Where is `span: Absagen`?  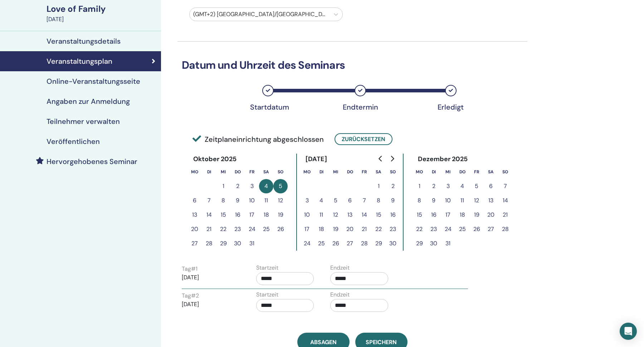
span: Absagen is located at coordinates (323, 342).